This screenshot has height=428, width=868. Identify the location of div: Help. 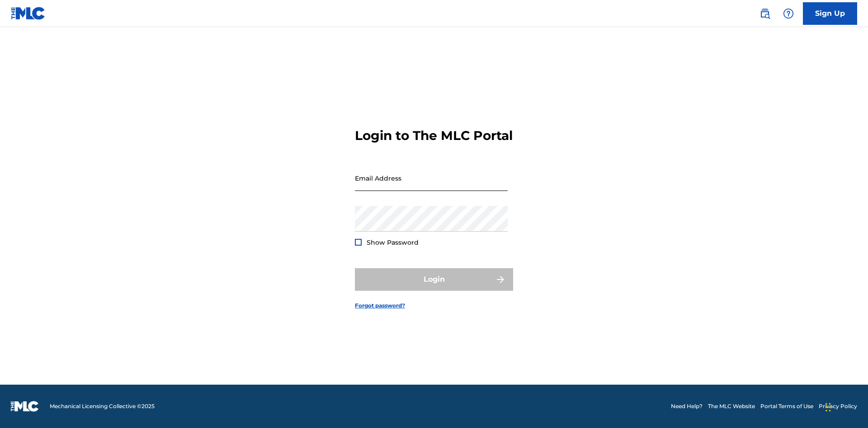
(789, 13).